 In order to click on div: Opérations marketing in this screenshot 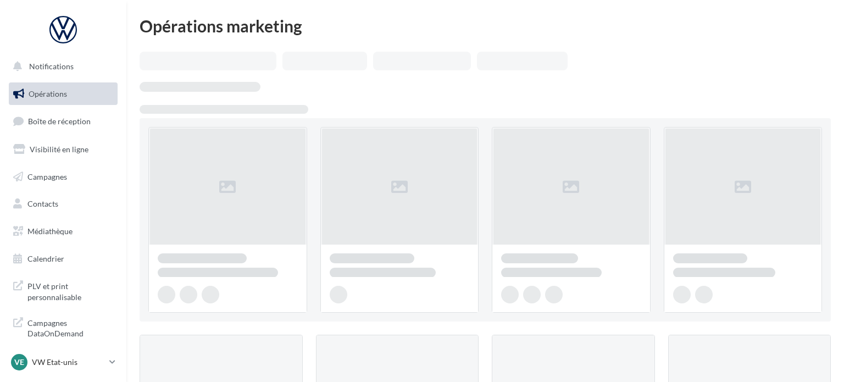, I will do `click(485, 26)`.